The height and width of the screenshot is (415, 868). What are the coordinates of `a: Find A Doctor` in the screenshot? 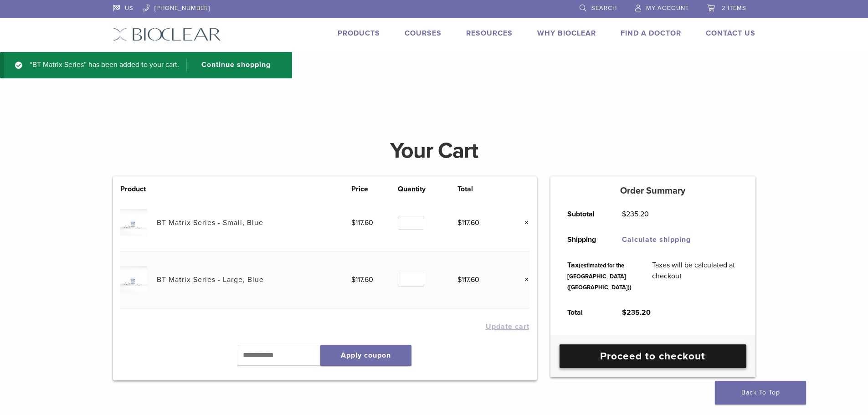 It's located at (650, 33).